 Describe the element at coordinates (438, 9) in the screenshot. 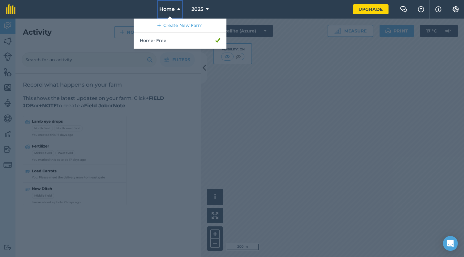

I see `img: svg+xml;base64,PHN2ZyB4bWxucz0iaHR0cDovL3d3dy53My5vcmcvMjAwMC9zdmciIHdpZHRoPSIxNyIgaGVpZ2h0PSIxNy...` at that location.